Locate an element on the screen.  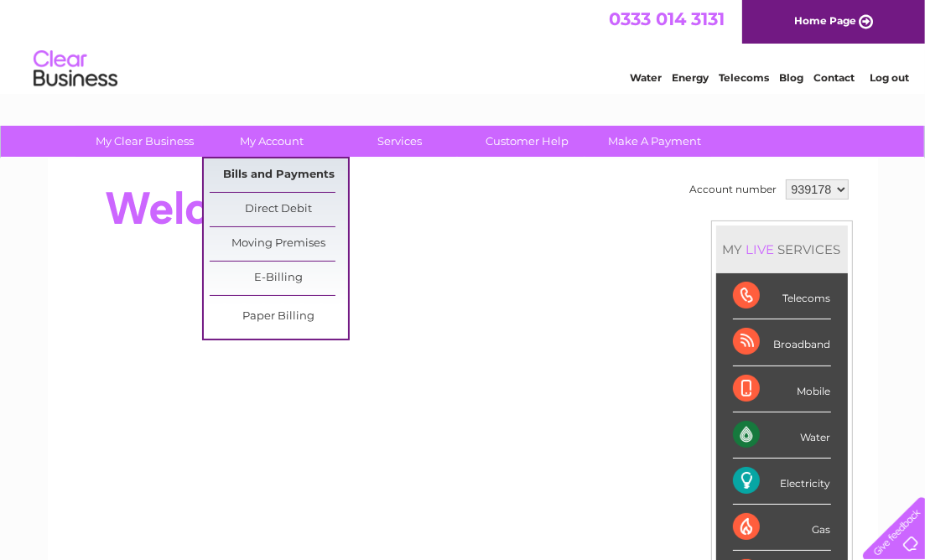
a: Bills and Payments is located at coordinates (279, 175).